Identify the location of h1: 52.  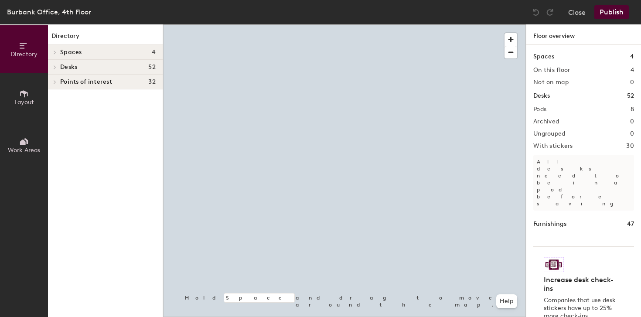
(631, 96).